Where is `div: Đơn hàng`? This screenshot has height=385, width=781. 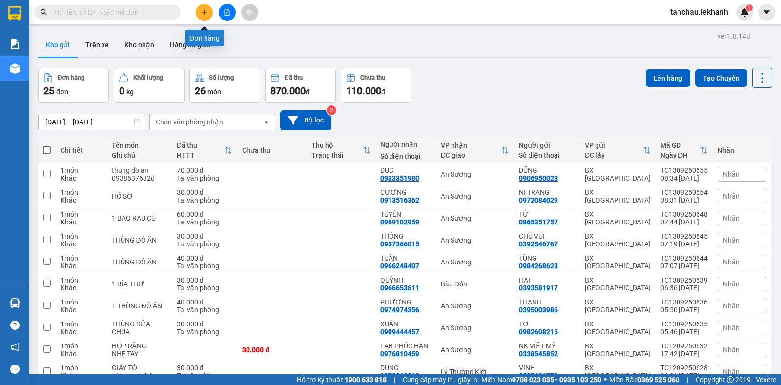
div: Đơn hàng is located at coordinates (71, 78).